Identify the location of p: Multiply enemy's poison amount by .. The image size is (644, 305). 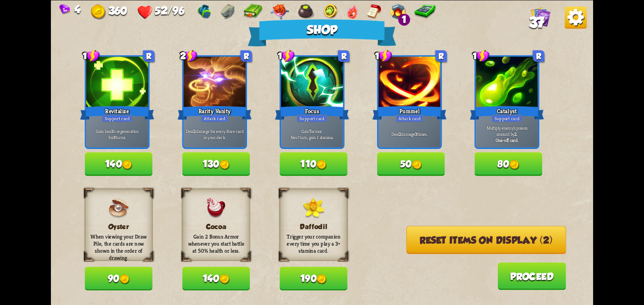
(507, 131).